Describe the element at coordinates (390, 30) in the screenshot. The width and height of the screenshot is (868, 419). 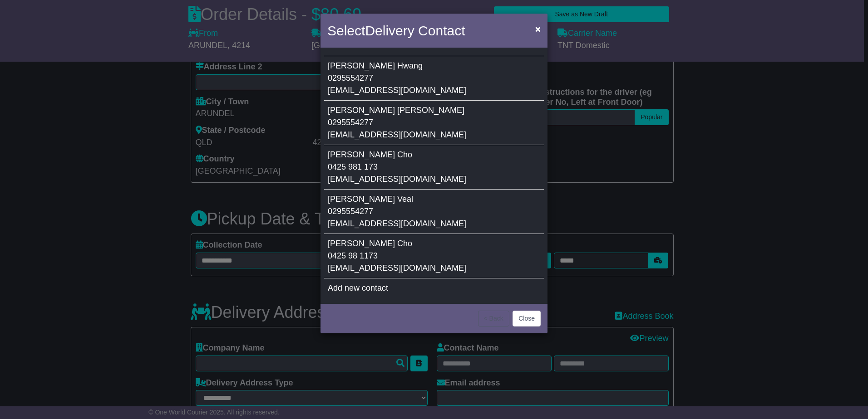
I see `span: Delivery` at that location.